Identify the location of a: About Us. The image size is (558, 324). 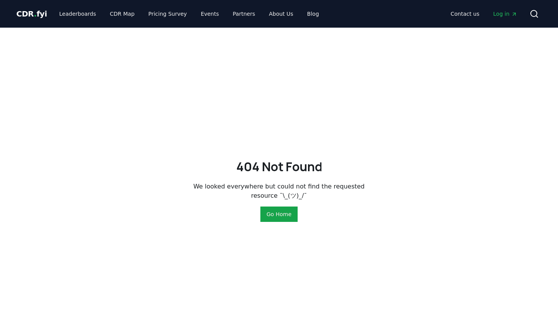
(281, 14).